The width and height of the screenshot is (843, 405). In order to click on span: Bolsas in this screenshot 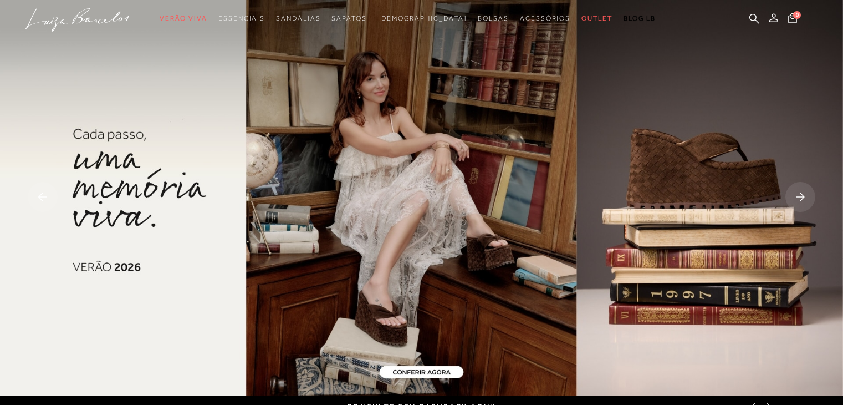, I will do `click(493, 18)`.